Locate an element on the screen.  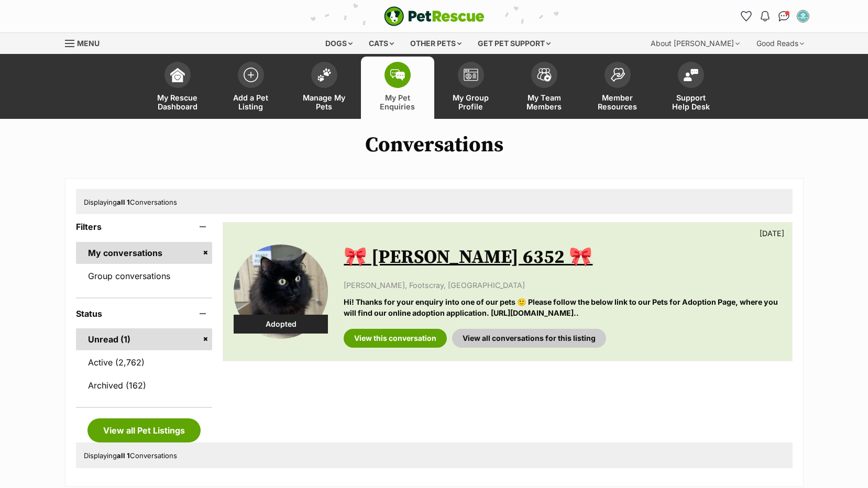
a: My conversations is located at coordinates (145, 253).